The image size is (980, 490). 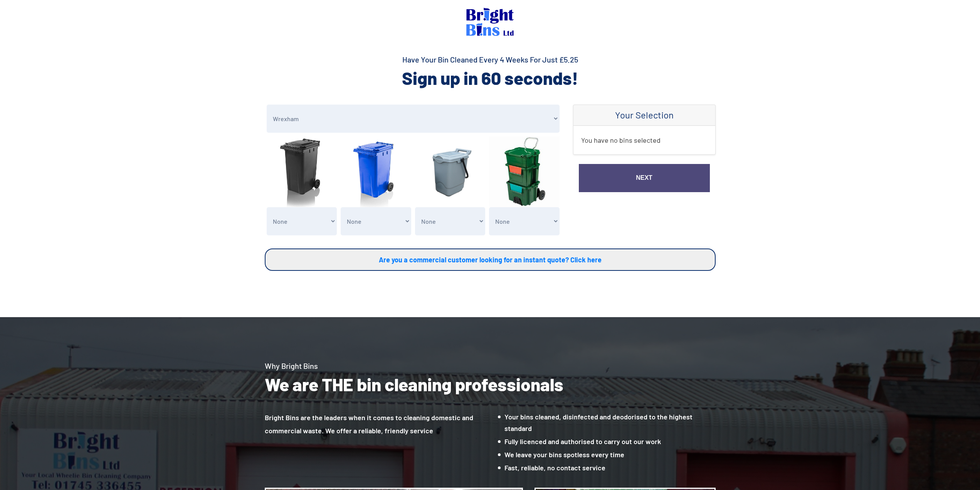 I want to click on img: general_type_1.jpg, so click(x=301, y=172).